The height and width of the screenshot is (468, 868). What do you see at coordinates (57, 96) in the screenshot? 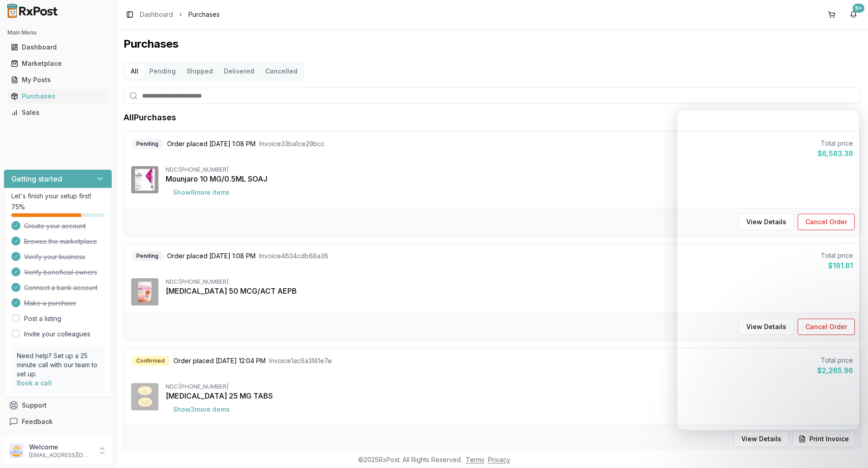
I see `div: Purchases` at bounding box center [57, 96].